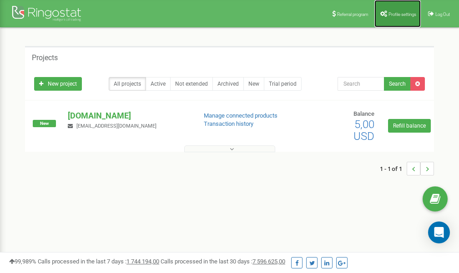 This screenshot has width=459, height=273. Describe the element at coordinates (158, 84) in the screenshot. I see `a: Active` at that location.